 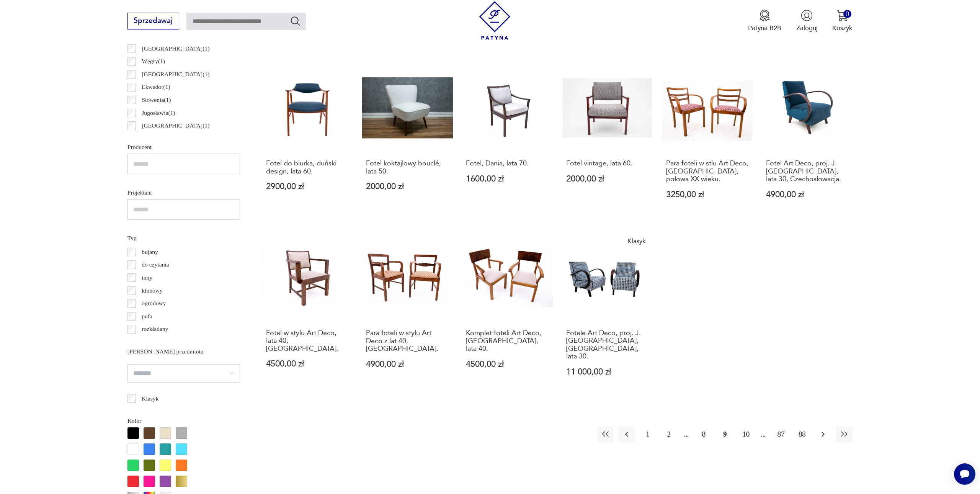 What do you see at coordinates (607, 312) in the screenshot?
I see `a: KlasykFotele Art Deco, proj. J. Halabala, Czechosłowacja, lata 30.Fotele Art Deco, proj. J. [GEOG...` at bounding box center [607, 312].